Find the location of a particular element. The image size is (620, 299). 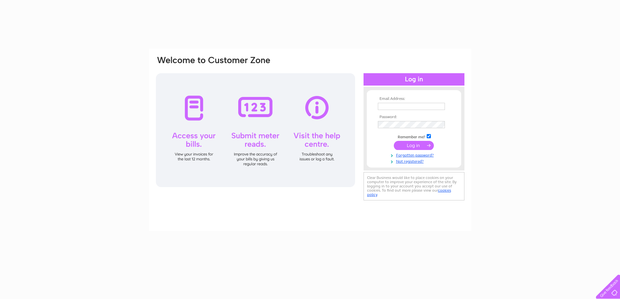

div: Clear Business would like to place cookies on your computer to improve your experience of the sit... is located at coordinates (414, 186).